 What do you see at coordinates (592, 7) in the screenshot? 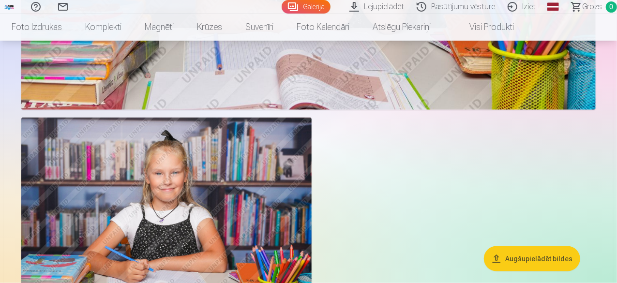
I see `span: Grozs` at bounding box center [592, 7].